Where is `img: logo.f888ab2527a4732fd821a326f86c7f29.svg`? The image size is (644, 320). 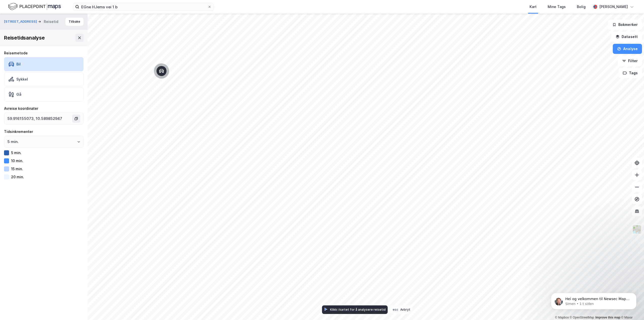 img: logo.f888ab2527a4732fd821a326f86c7f29.svg is located at coordinates (34, 7).